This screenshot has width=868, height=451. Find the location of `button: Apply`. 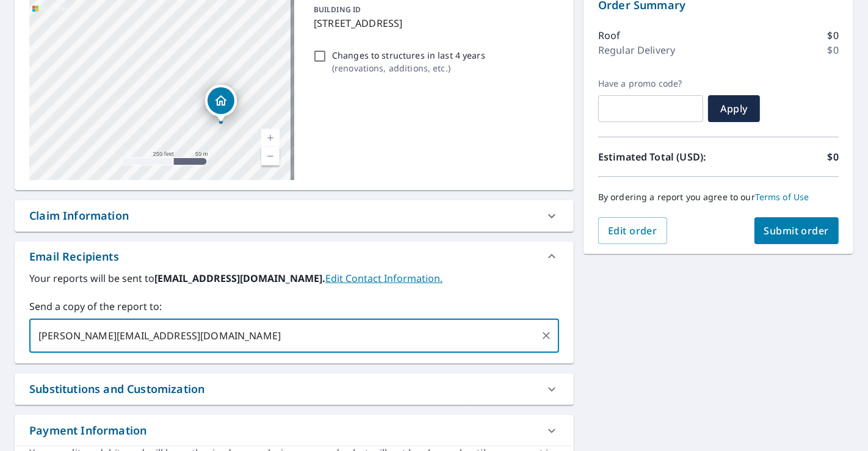

button: Apply is located at coordinates (734, 109).